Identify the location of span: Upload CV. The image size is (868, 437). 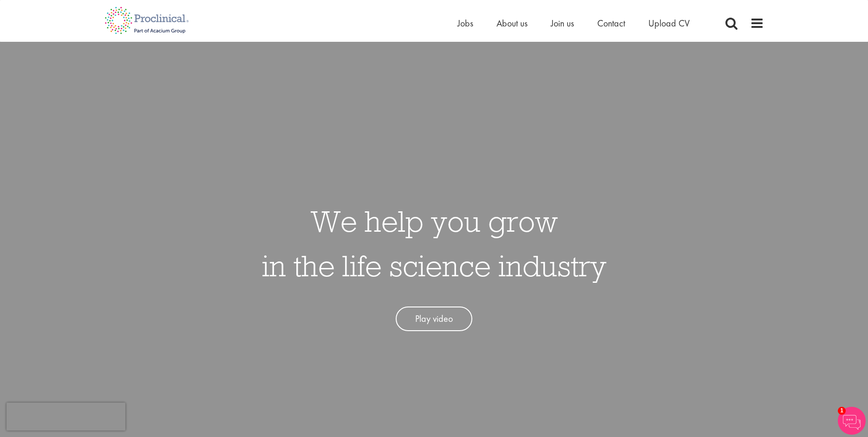
(669, 23).